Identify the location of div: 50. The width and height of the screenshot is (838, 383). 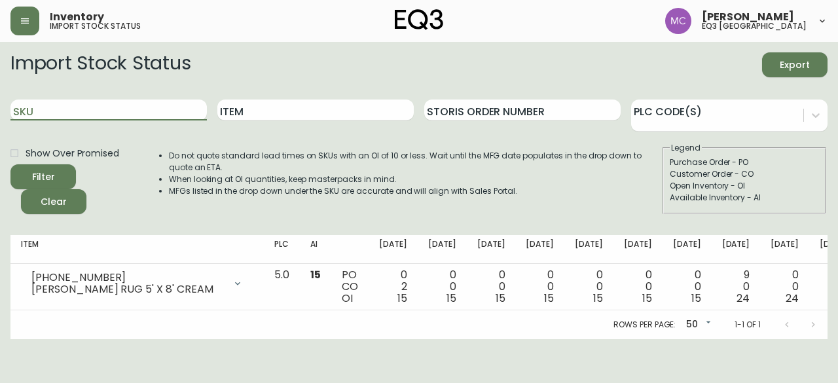
(697, 325).